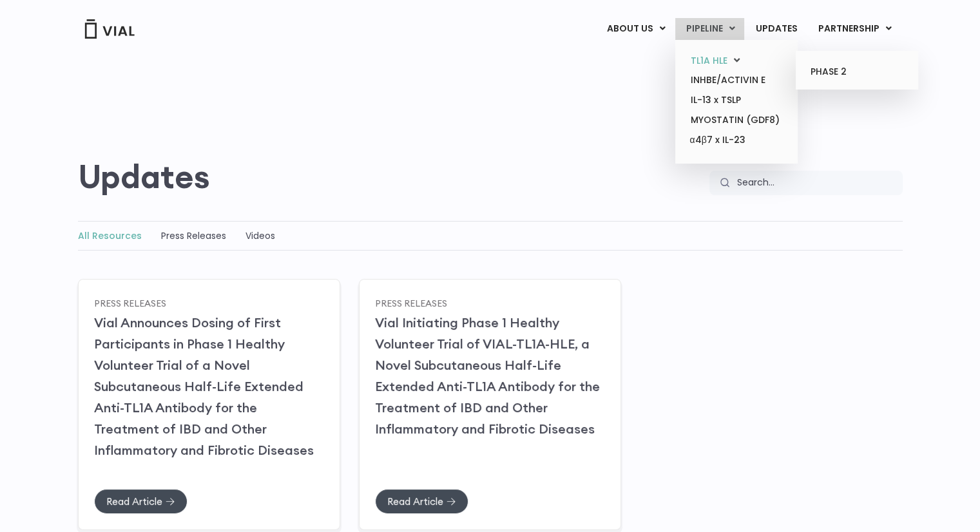  What do you see at coordinates (736, 119) in the screenshot?
I see `a: MYOSTATIN (GDF8)` at bounding box center [736, 119].